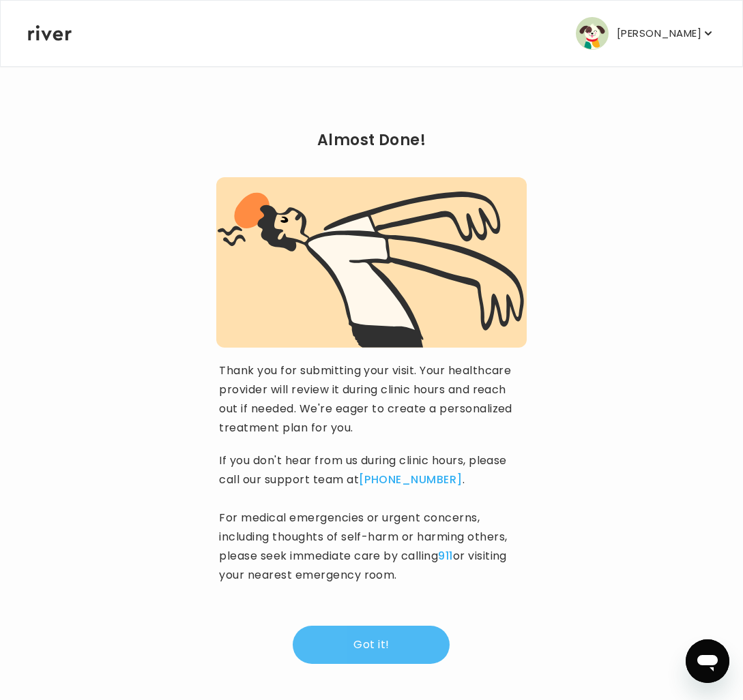 The height and width of the screenshot is (700, 743). What do you see at coordinates (371, 645) in the screenshot?
I see `button: Got it!` at bounding box center [371, 645].